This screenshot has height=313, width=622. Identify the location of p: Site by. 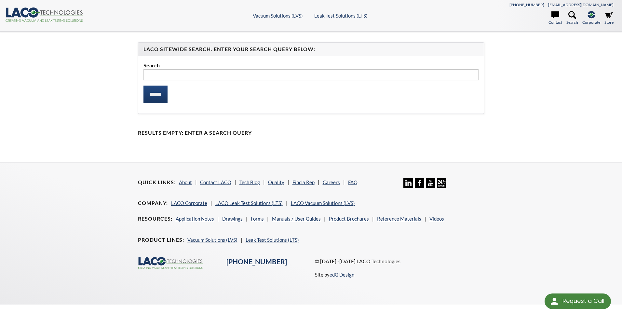
(335, 275).